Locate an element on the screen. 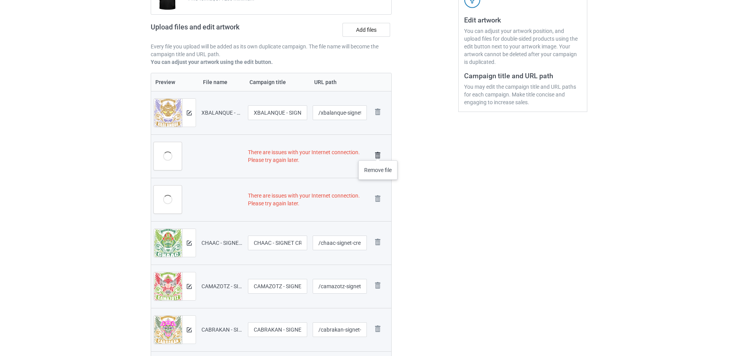  div: CABRAKAN - SIGNET CREST.png is located at coordinates (222, 330).